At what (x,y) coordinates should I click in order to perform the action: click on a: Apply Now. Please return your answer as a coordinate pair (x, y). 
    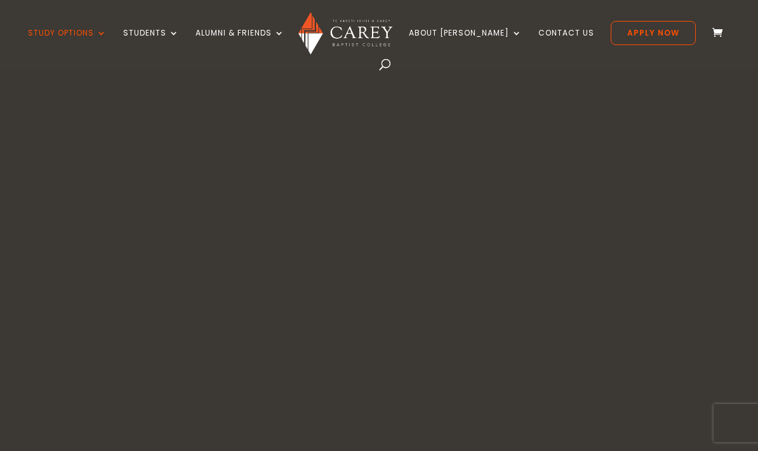
    Looking at the image, I should click on (653, 33).